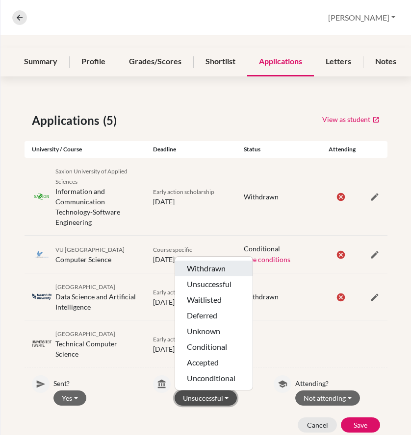 The height and width of the screenshot is (435, 411). What do you see at coordinates (327, 398) in the screenshot?
I see `button: Not attending` at bounding box center [327, 398].